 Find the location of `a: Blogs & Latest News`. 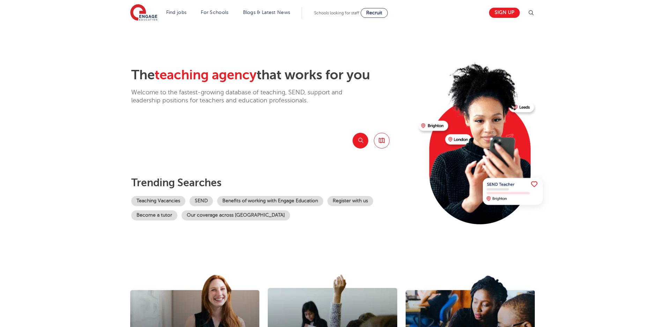

a: Blogs & Latest News is located at coordinates (267, 12).